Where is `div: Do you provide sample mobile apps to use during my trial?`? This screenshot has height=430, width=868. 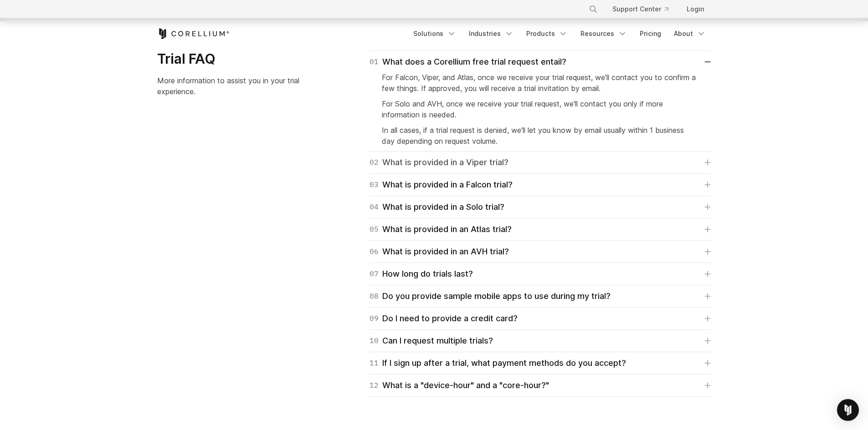
div: Do you provide sample mobile apps to use during my trial? is located at coordinates (490, 297).